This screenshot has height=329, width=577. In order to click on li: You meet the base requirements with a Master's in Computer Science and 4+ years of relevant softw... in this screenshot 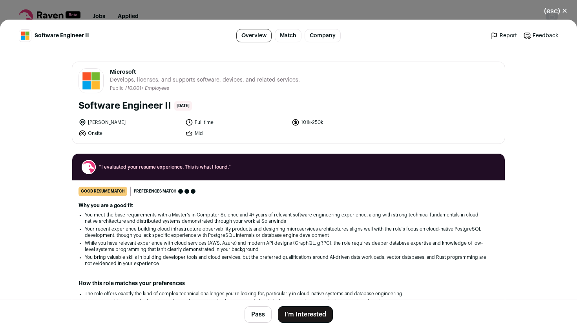, I will do `click(289, 218)`.